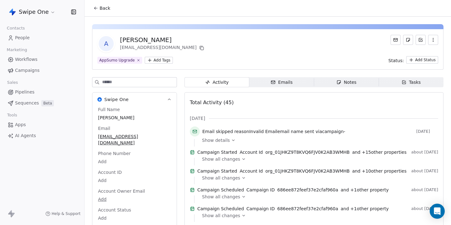 This screenshot has height=225, width=451. What do you see at coordinates (212, 102) in the screenshot?
I see `span: Total Activity (45)` at bounding box center [212, 102].